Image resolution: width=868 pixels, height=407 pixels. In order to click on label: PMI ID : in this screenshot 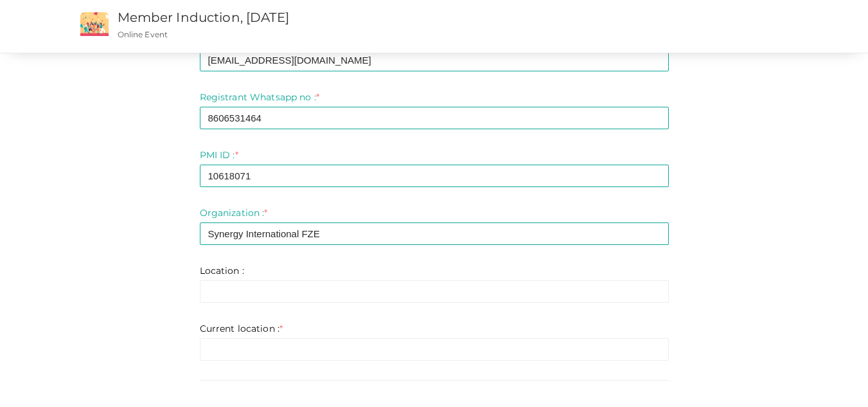, I will do `click(219, 155)`.